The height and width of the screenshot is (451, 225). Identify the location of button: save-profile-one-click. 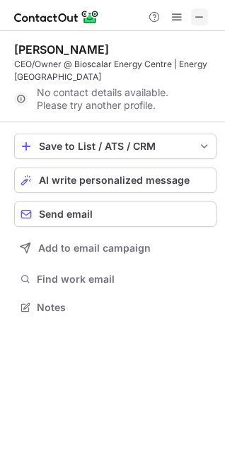
(115, 146).